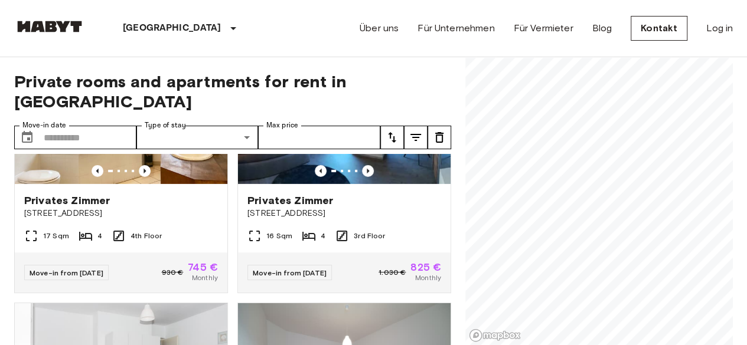 This screenshot has height=345, width=747. What do you see at coordinates (44, 125) in the screenshot?
I see `label: Move-in date` at bounding box center [44, 125].